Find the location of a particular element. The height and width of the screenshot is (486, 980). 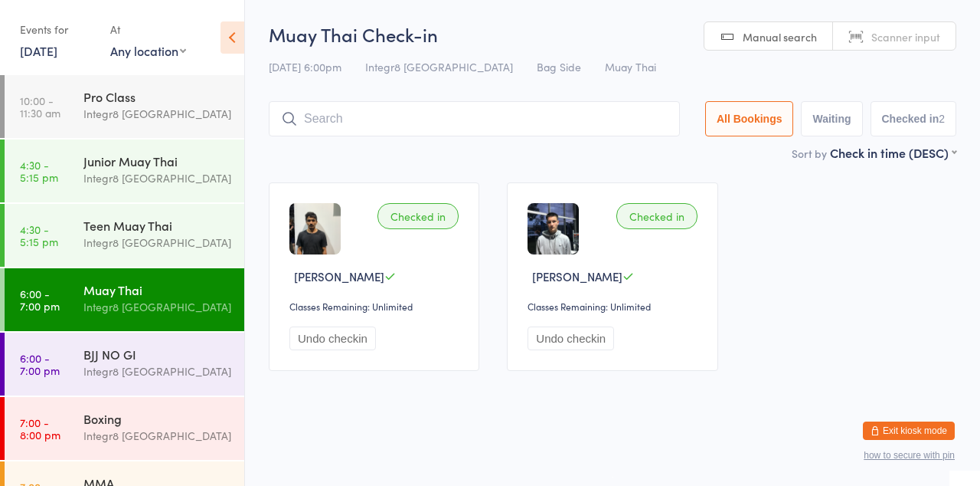

h2: Muay Thai Check-in is located at coordinates (613, 33).